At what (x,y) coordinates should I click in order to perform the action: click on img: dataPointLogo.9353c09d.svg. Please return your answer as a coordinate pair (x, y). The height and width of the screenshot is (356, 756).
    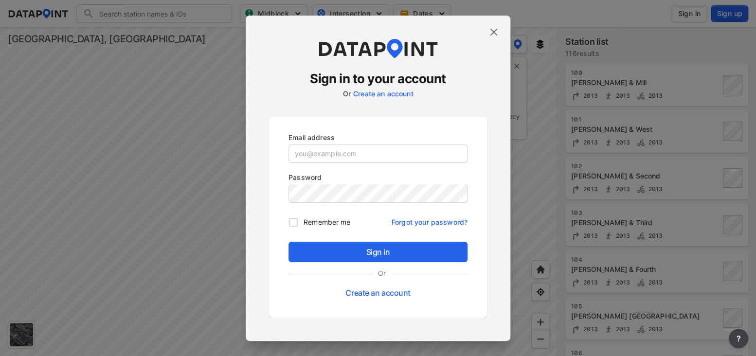
    Looking at the image, I should click on (378, 49).